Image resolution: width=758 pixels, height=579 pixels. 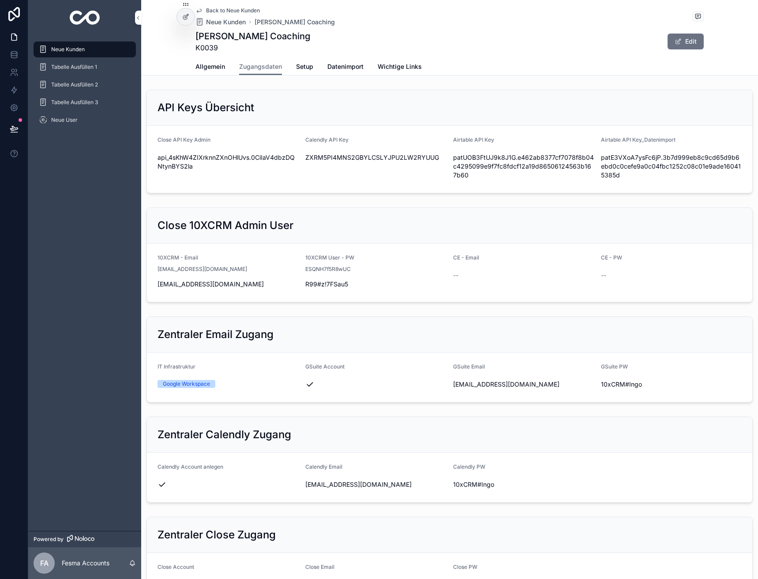 I want to click on span: patUOB3FtUJ9k8J1G.e462ab8377cf7078f8b04c4295099e9f7fc8fdcf12a19d86506124563b167b60, so click(x=524, y=166).